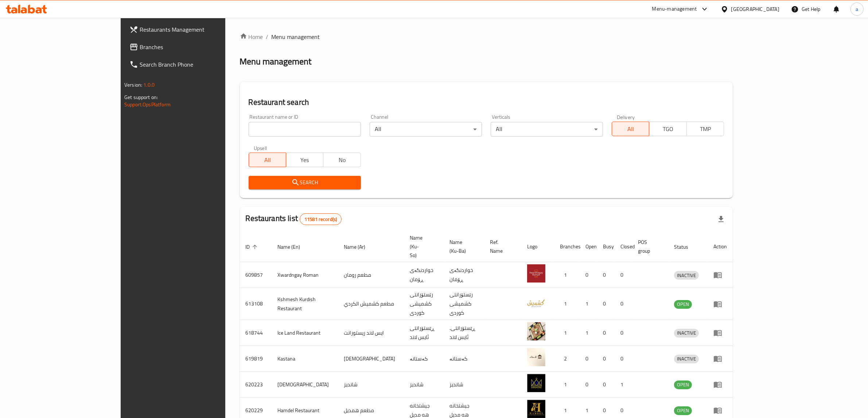  What do you see at coordinates (588, 246) in the screenshot?
I see `th: Open` at bounding box center [588, 246].